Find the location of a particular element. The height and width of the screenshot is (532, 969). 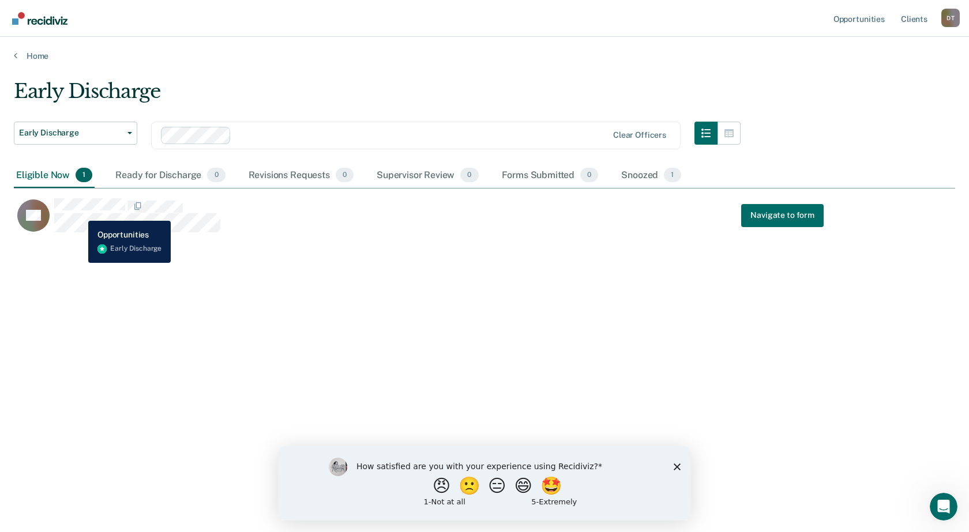

button: 5 is located at coordinates (274, 40).